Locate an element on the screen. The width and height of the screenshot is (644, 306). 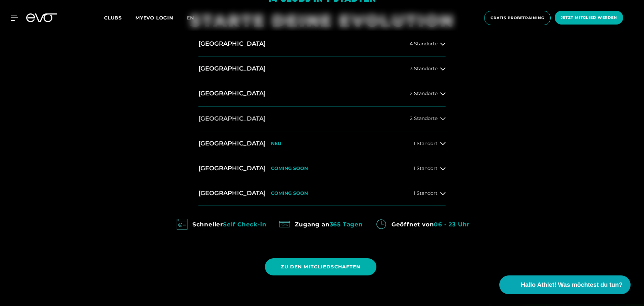
a: Jetzt Mitglied werden is located at coordinates (589, 18).